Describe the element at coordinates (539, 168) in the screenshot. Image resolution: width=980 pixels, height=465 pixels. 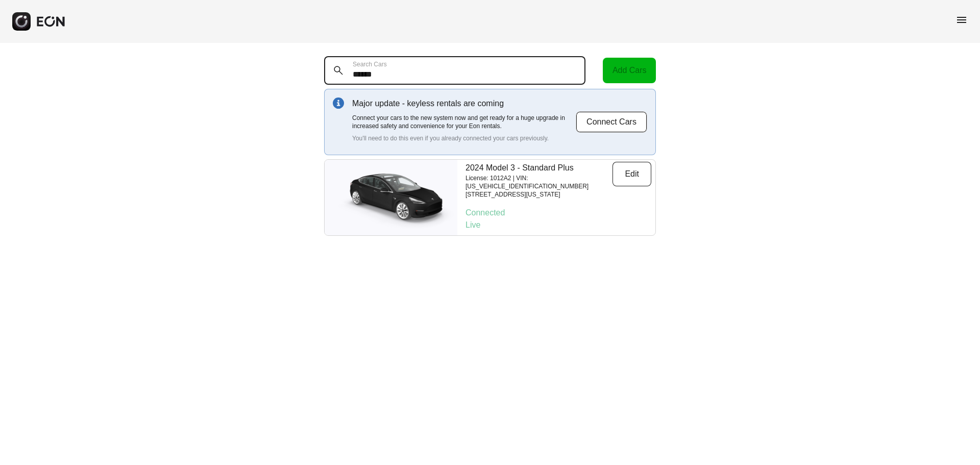
I see `p: 2024 Model 3 - Standard Plus` at that location.